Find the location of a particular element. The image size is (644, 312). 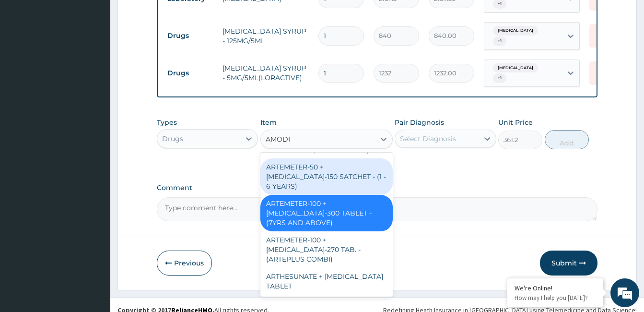

span: We're online! is located at coordinates (94, 143).